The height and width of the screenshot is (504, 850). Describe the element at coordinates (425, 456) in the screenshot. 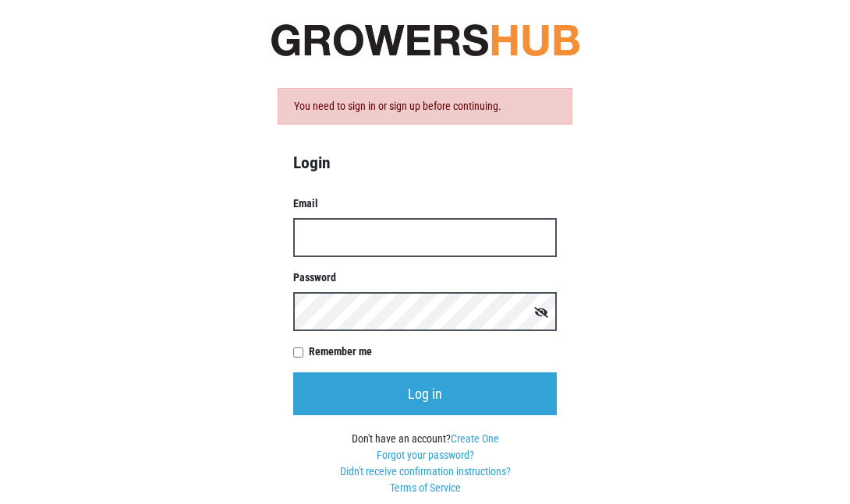

I see `a: Forgot your password?` at that location.